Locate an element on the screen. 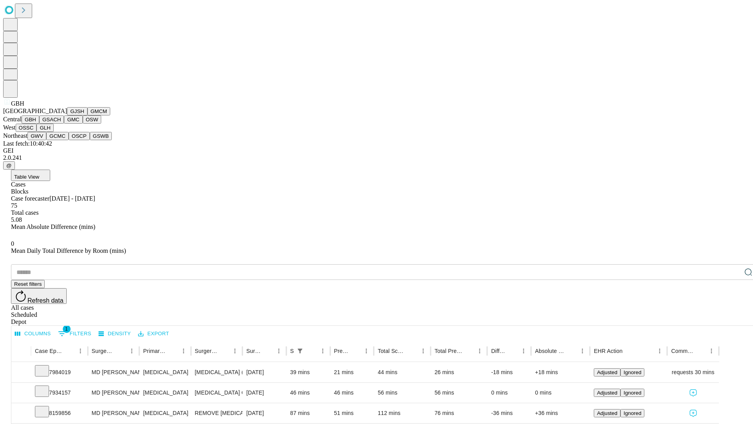 The width and height of the screenshot is (753, 424). div: -18 mins is located at coordinates (509, 372).